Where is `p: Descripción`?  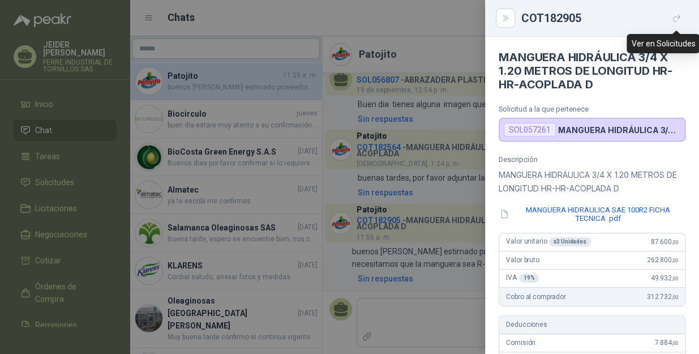
p: Descripción is located at coordinates (592, 159).